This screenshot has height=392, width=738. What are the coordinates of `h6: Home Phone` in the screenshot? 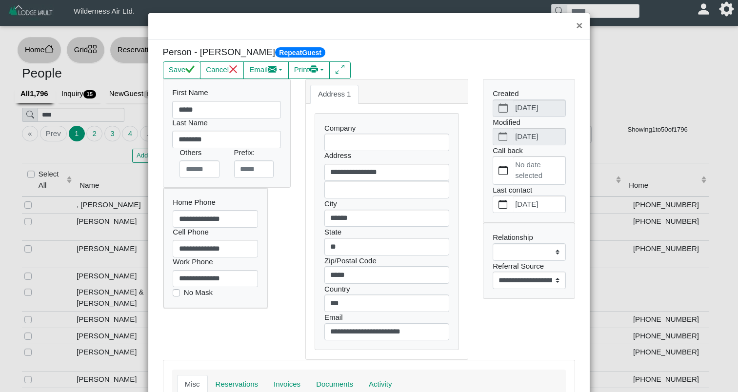 It's located at (215, 202).